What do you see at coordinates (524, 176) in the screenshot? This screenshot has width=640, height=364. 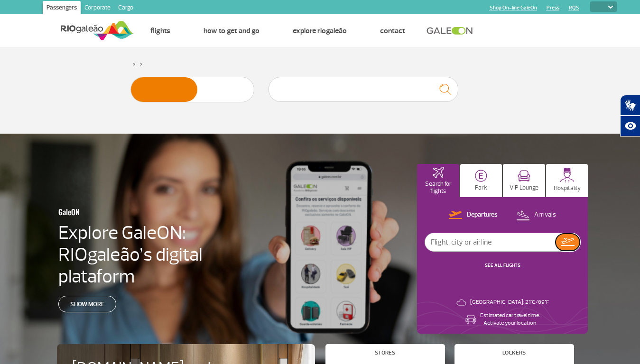 I see `img: vipRoom.svg` at bounding box center [524, 176].